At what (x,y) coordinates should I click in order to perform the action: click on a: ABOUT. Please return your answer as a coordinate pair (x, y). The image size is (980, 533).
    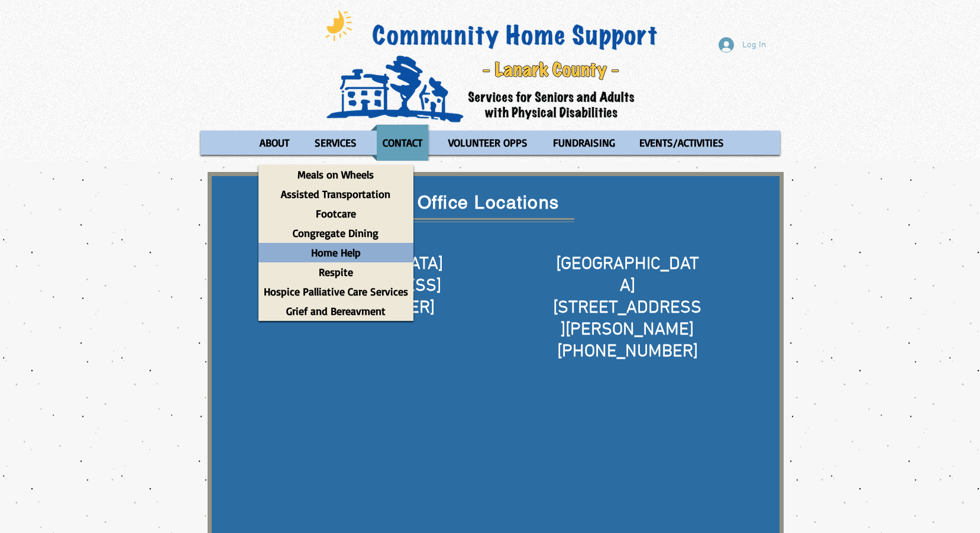
    Looking at the image, I should click on (274, 142).